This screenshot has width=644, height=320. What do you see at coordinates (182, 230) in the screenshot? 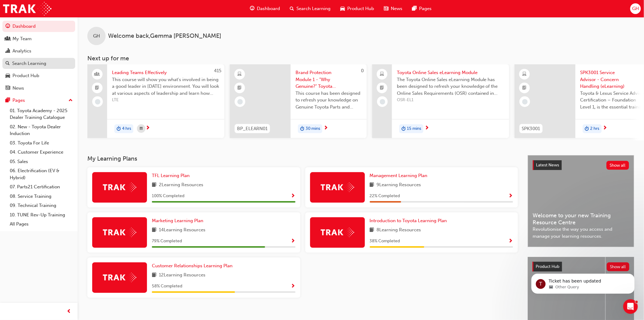
I see `span: 14 Learning Resources` at bounding box center [182, 230].